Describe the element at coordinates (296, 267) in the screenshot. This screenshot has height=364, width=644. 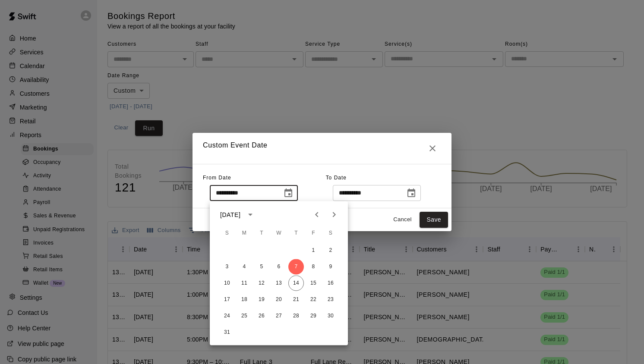
I see `button: 7` at that location.